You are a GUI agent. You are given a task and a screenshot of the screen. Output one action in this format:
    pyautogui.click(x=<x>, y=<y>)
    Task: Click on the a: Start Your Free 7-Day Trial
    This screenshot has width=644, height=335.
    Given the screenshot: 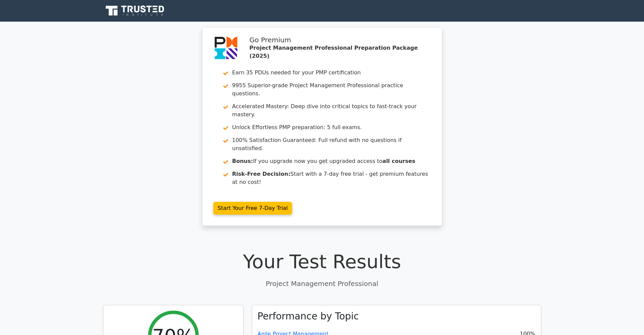 What is the action you would take?
    pyautogui.click(x=253, y=208)
    